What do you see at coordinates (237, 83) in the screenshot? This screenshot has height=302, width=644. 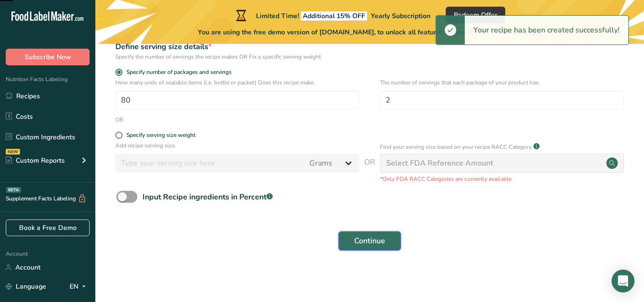 I see `p: How many units of sealable items (i.e. bottle or packet) Does this recipe make.` at bounding box center [237, 83].